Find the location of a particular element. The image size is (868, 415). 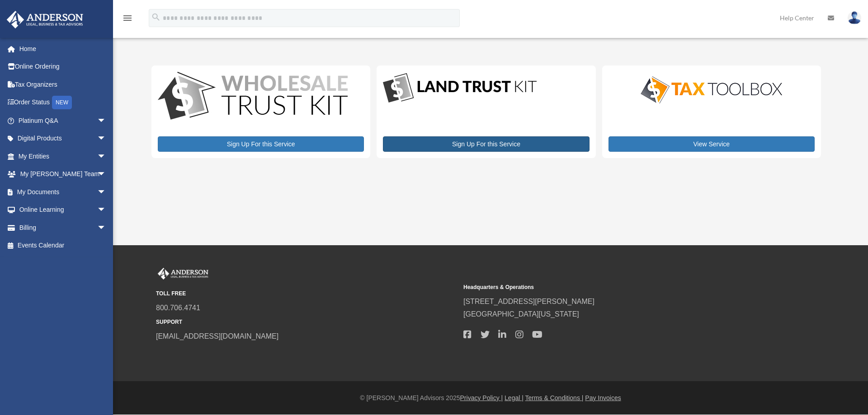

a: Terms & Conditions | is located at coordinates (554, 398).